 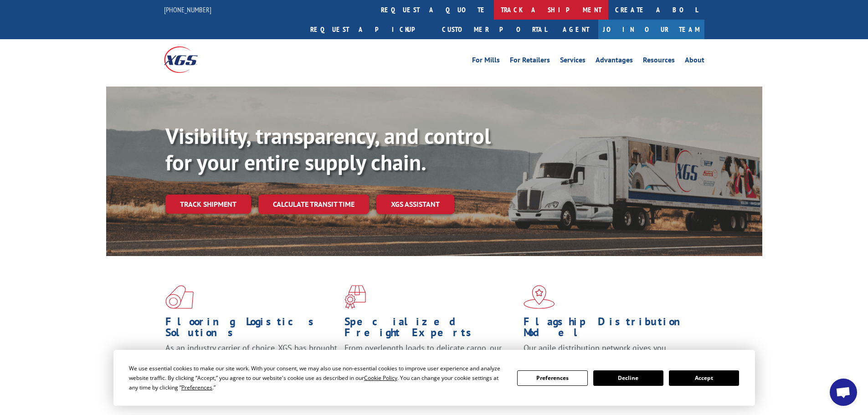 I want to click on div: We use essential cookies to make our site work. With your consent, we may also use non-essential ..., so click(x=318, y=378).